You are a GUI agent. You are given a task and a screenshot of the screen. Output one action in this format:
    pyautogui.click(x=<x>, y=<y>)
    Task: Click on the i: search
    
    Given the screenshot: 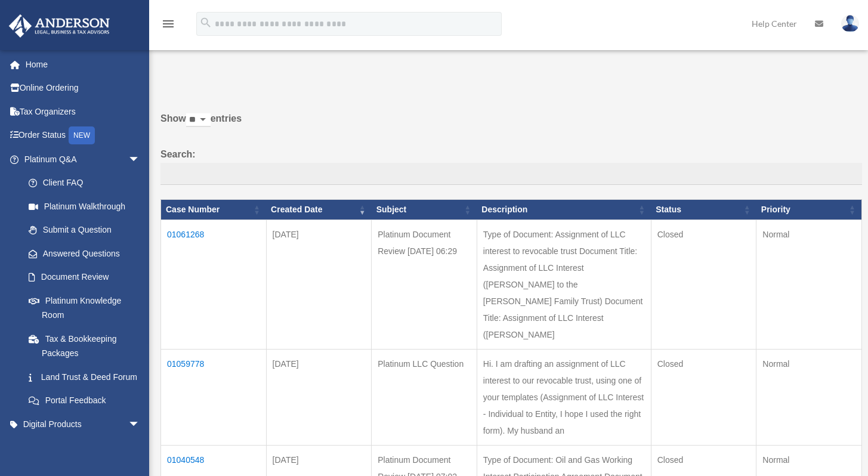 What is the action you would take?
    pyautogui.click(x=206, y=23)
    